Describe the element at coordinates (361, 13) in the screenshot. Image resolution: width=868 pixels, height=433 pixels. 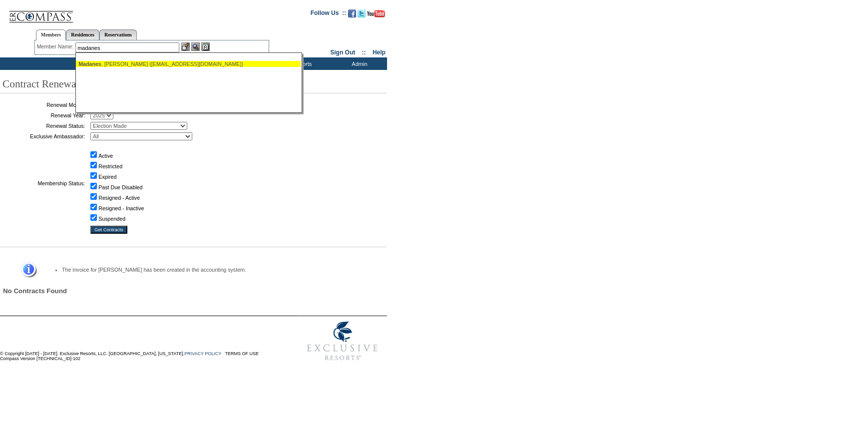
I see `img: Follow us on Twitter` at that location.